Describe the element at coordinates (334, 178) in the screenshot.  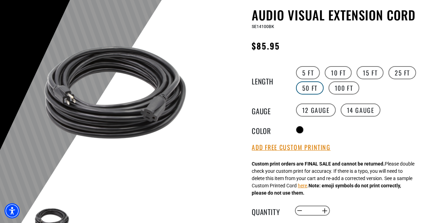
I see `div: Please double check your custom print for accuracy. If there is a typo, you will need to delete t...` at that location.